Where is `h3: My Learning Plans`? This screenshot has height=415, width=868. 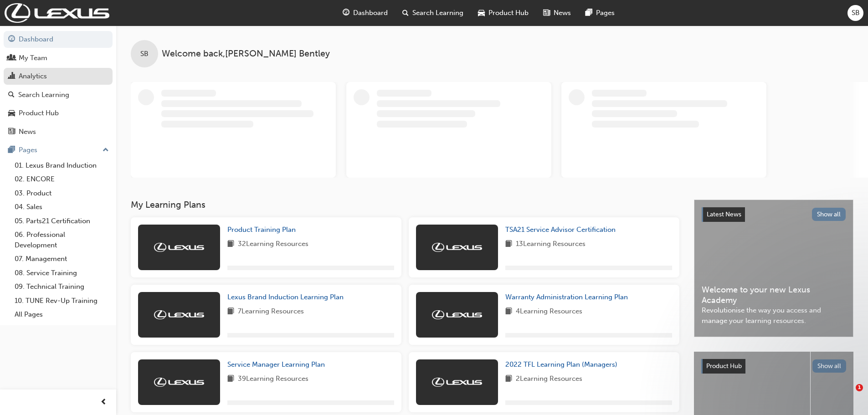
h3: My Learning Plans is located at coordinates (405, 205).